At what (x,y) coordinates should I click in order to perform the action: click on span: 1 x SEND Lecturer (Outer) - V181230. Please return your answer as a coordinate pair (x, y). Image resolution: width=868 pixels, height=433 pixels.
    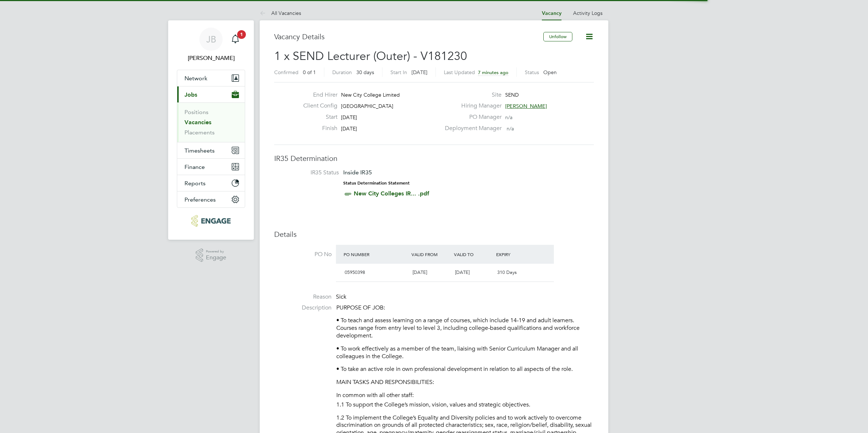
    Looking at the image, I should click on (371, 56).